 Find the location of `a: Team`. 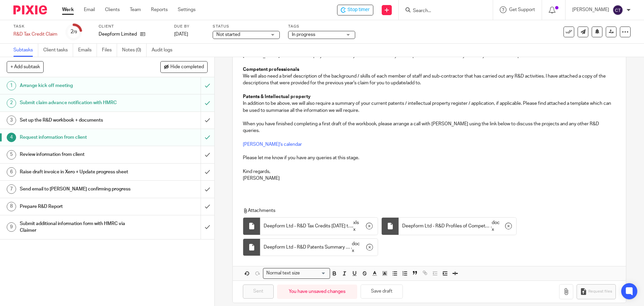

a: Team is located at coordinates (135, 10).